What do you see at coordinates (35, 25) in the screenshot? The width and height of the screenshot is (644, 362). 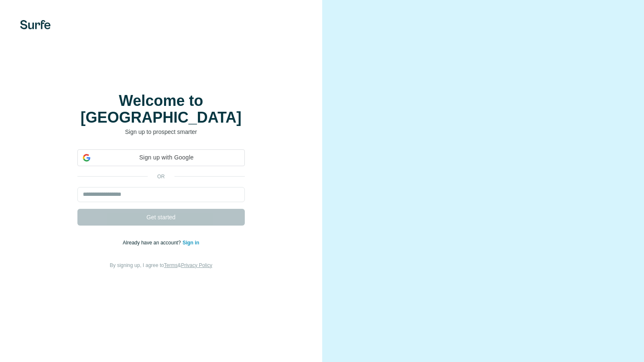 I see `img: Surfe's logo` at bounding box center [35, 25].